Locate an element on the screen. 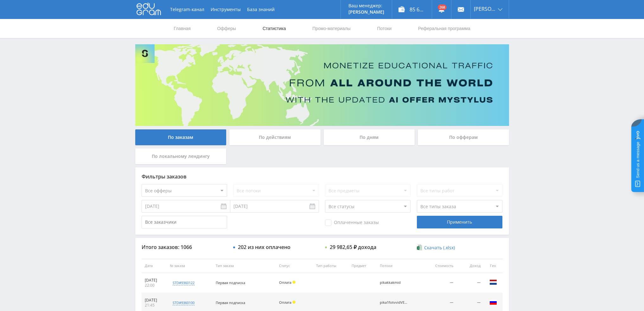 The height and width of the screenshot is (311, 644). img: nld.png is located at coordinates (493, 283).